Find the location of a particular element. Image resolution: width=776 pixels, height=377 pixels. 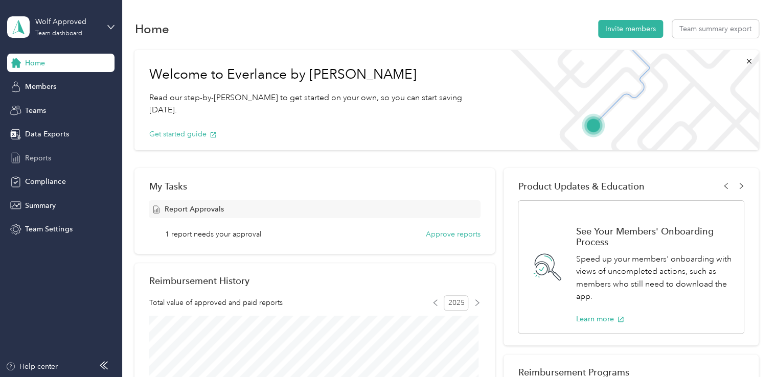

button: Team summary export is located at coordinates (715, 29).